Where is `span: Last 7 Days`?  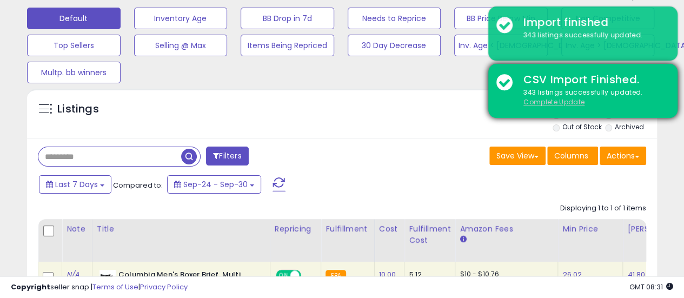
span: Last 7 Days is located at coordinates (76, 184).